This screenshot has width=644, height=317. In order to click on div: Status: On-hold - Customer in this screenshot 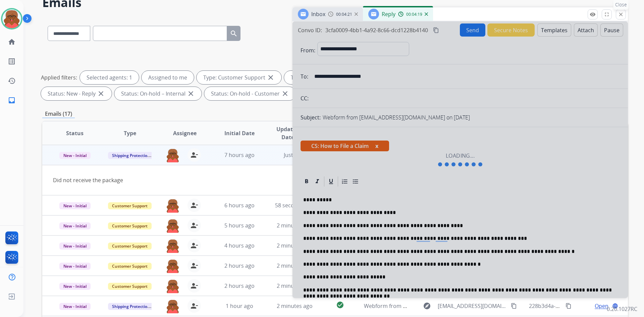, I will do `click(250, 93)`.